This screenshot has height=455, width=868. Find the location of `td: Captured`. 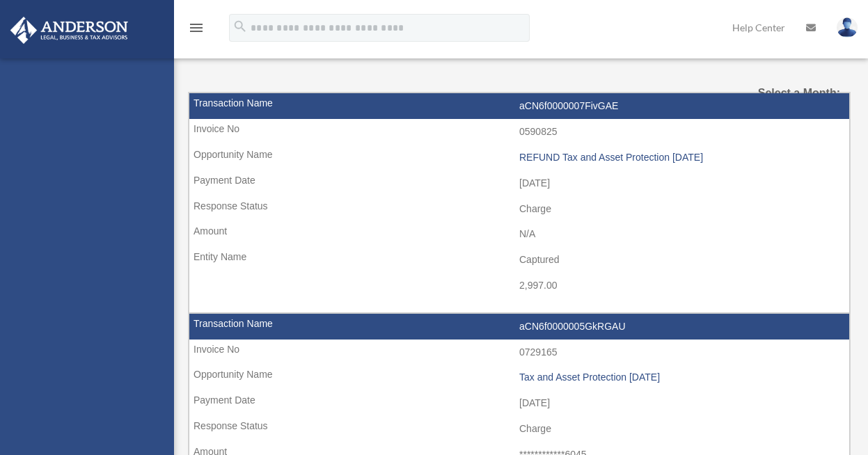

td: Captured is located at coordinates (519, 260).